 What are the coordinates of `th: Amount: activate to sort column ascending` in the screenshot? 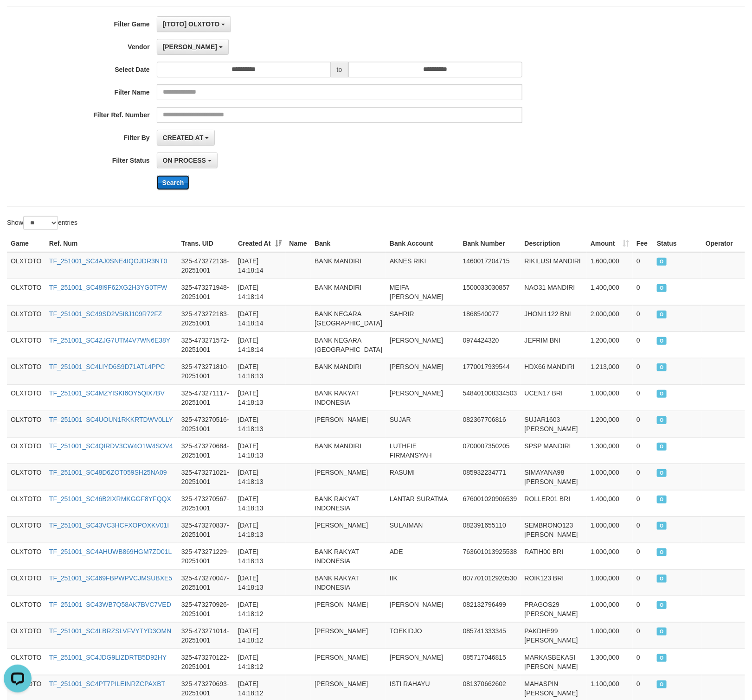 It's located at (609, 243).